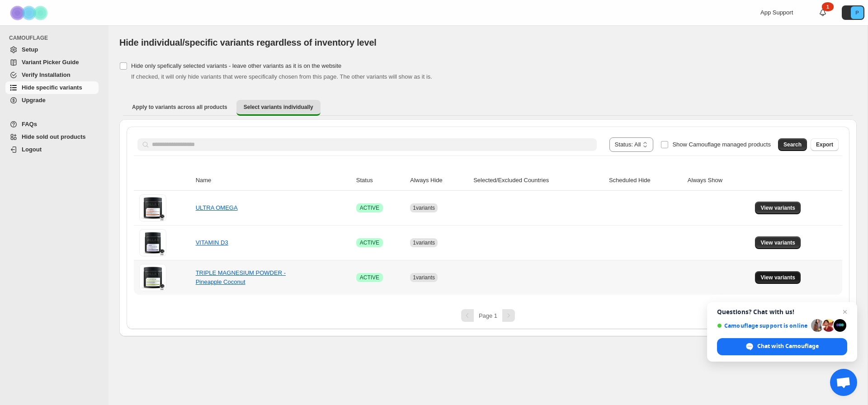 This screenshot has width=868, height=405. I want to click on a: VITAMIN D3, so click(212, 242).